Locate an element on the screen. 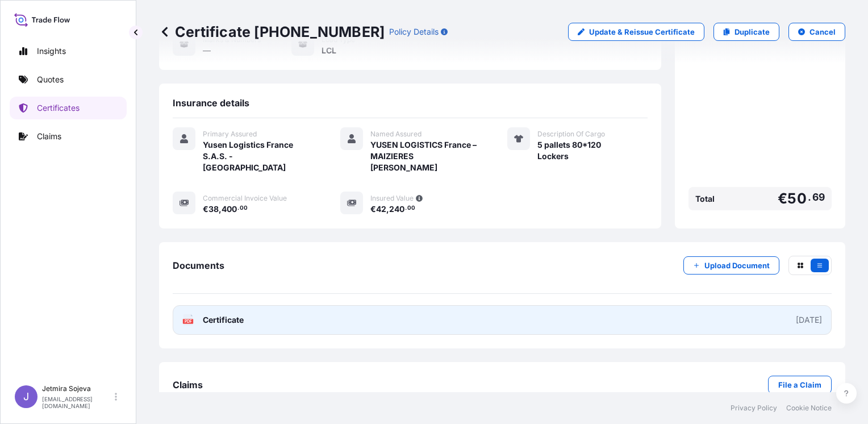 Image resolution: width=868 pixels, height=424 pixels. text: PDF is located at coordinates (188, 321).